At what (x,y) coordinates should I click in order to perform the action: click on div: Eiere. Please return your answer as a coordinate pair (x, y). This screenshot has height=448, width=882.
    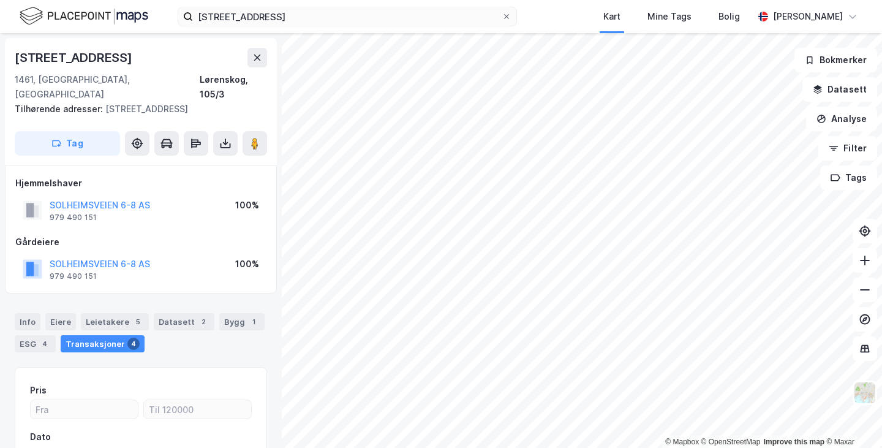
    Looking at the image, I should click on (61, 321).